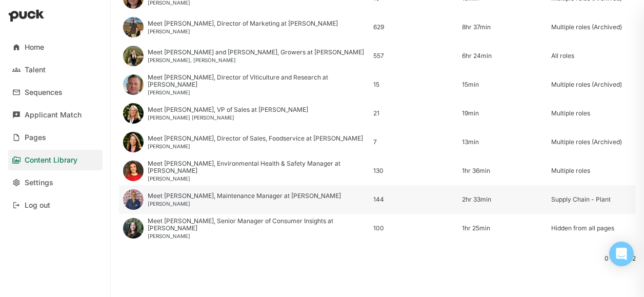  What do you see at coordinates (55, 137) in the screenshot?
I see `a: Pages` at bounding box center [55, 137].